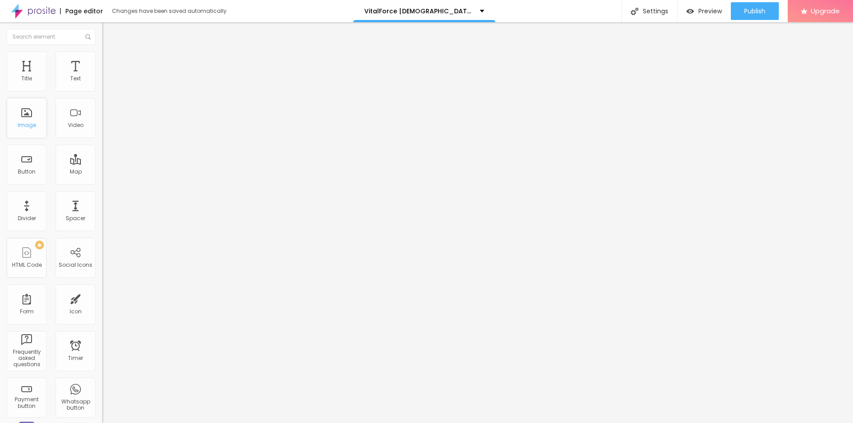  What do you see at coordinates (27, 265) in the screenshot?
I see `div: HTML Code` at bounding box center [27, 265].